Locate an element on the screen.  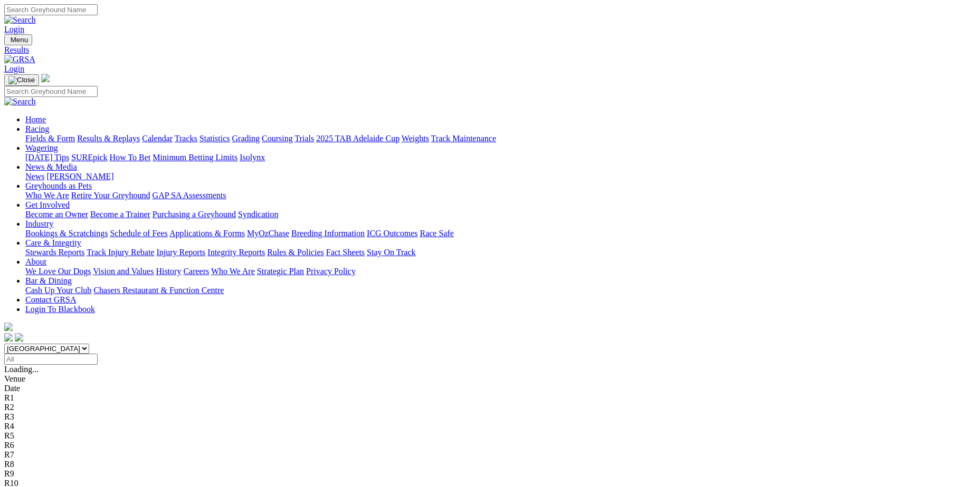
a: News is located at coordinates (35, 176).